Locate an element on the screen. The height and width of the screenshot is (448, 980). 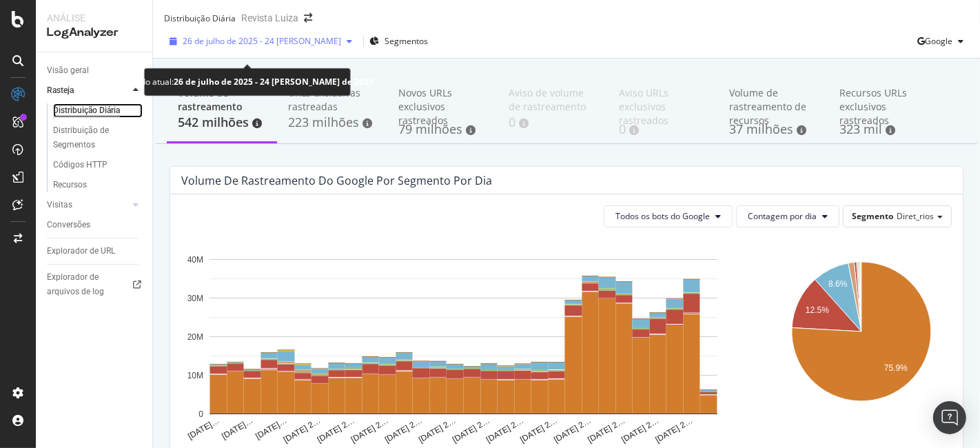
font: 37 milhões is located at coordinates (761, 129).